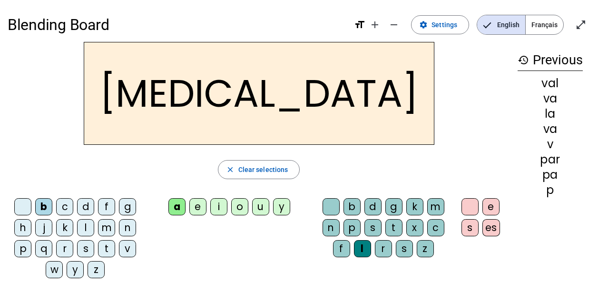 This screenshot has width=598, height=283. Describe the element at coordinates (520, 25) in the screenshot. I see `mat-button-toggle-group: Language selection` at that location.